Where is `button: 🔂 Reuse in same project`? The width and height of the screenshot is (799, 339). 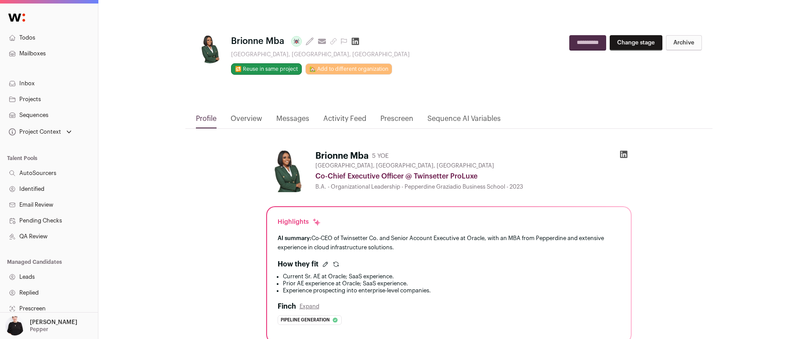
button: 🔂 Reuse in same project is located at coordinates (266, 69).